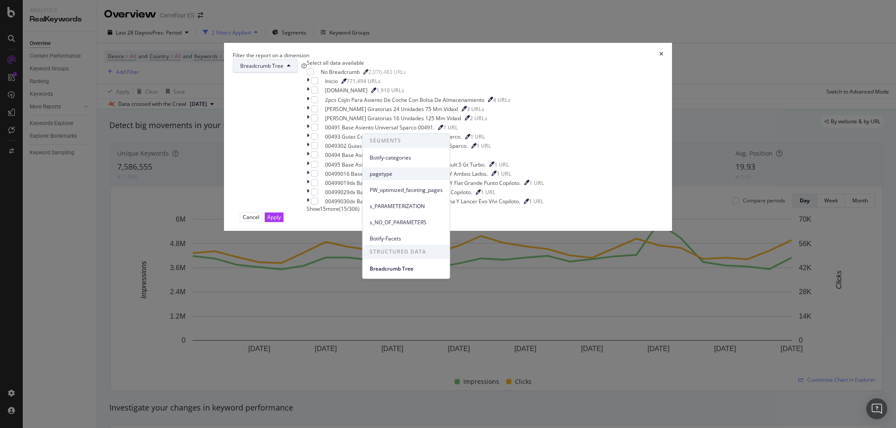 Image resolution: width=896 pixels, height=428 pixels. I want to click on span: Show 15 more, so click(323, 209).